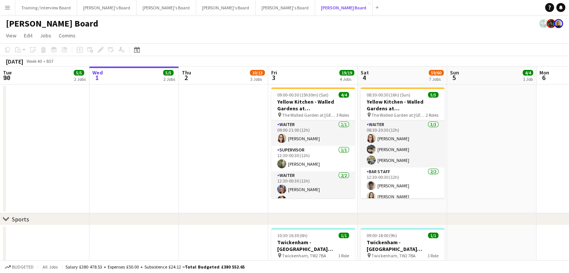  I want to click on span: 08:30-00:30 (16h) (Sun), so click(389, 95).